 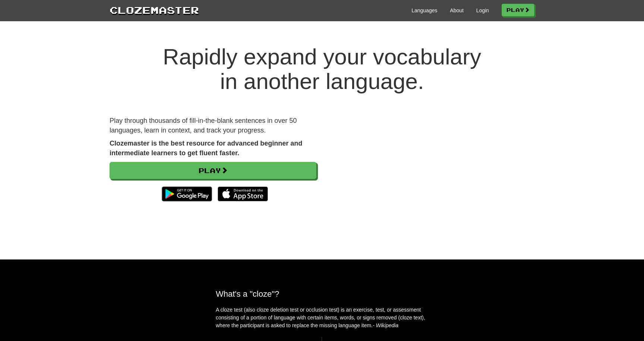 What do you see at coordinates (187, 194) in the screenshot?
I see `img: Get it on Google Play` at bounding box center [187, 194].